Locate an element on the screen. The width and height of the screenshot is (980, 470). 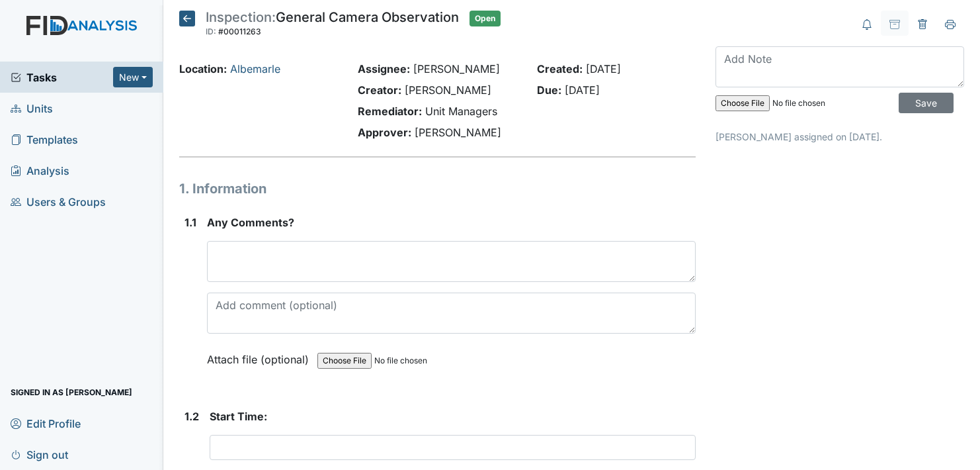
strong: Location: is located at coordinates (203, 69).